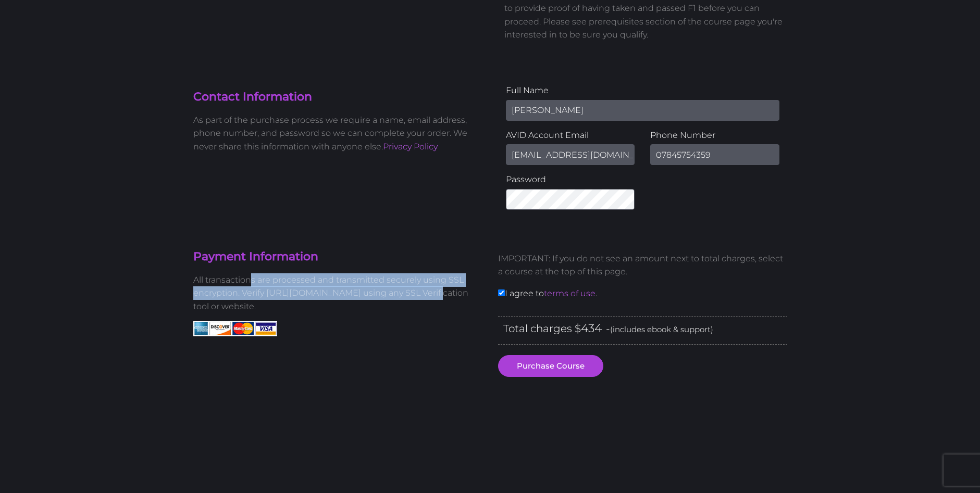  What do you see at coordinates (642, 91) in the screenshot?
I see `label: Full Name` at bounding box center [642, 91].